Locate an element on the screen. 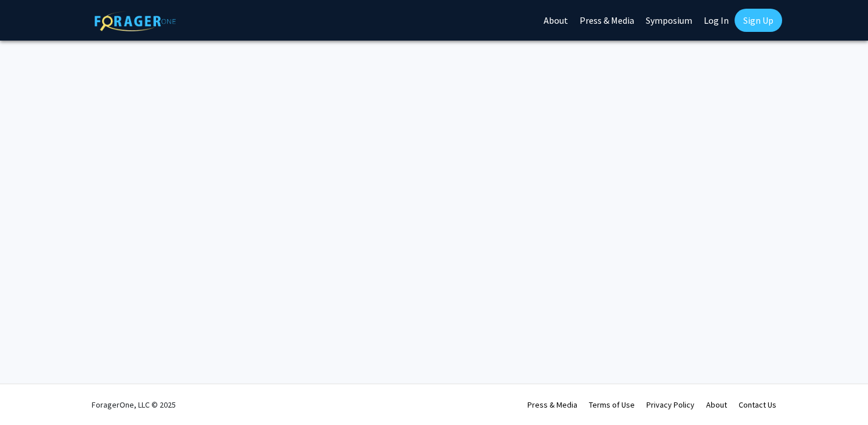 The image size is (868, 425). a: About is located at coordinates (717, 405).